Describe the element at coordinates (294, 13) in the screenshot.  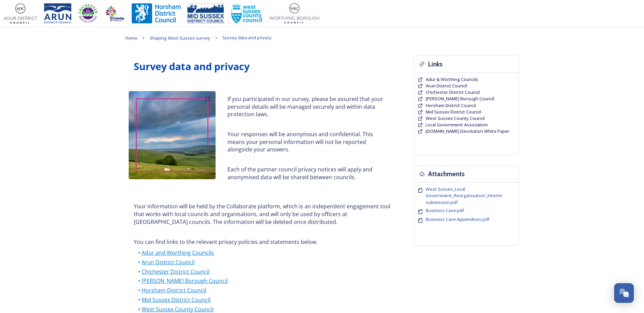
I see `img: Worthing_Adur%20%281%29.jpg` at that location.